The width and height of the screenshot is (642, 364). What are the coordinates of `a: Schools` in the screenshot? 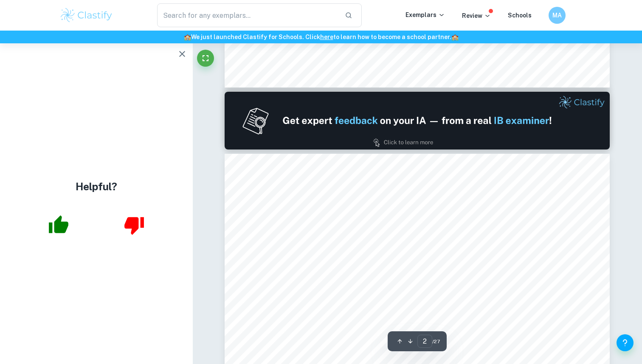 It's located at (520, 15).